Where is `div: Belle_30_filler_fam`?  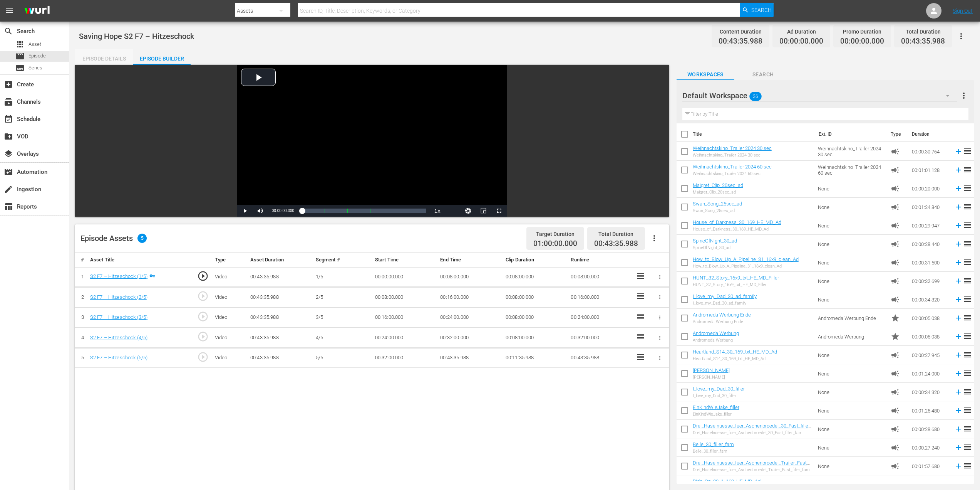
div: Belle_30_filler_fam is located at coordinates (713, 451).